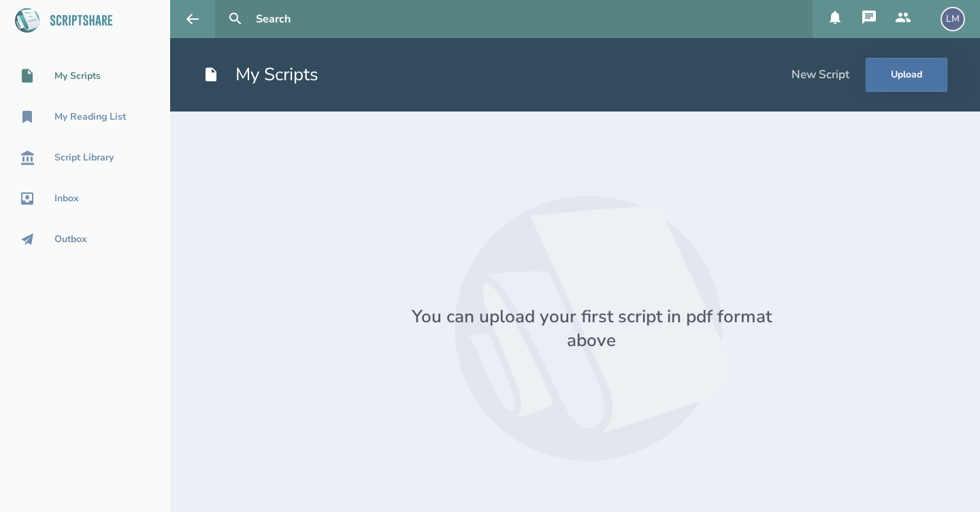 The height and width of the screenshot is (512, 980). Describe the element at coordinates (261, 75) in the screenshot. I see `h1: My Scripts` at that location.